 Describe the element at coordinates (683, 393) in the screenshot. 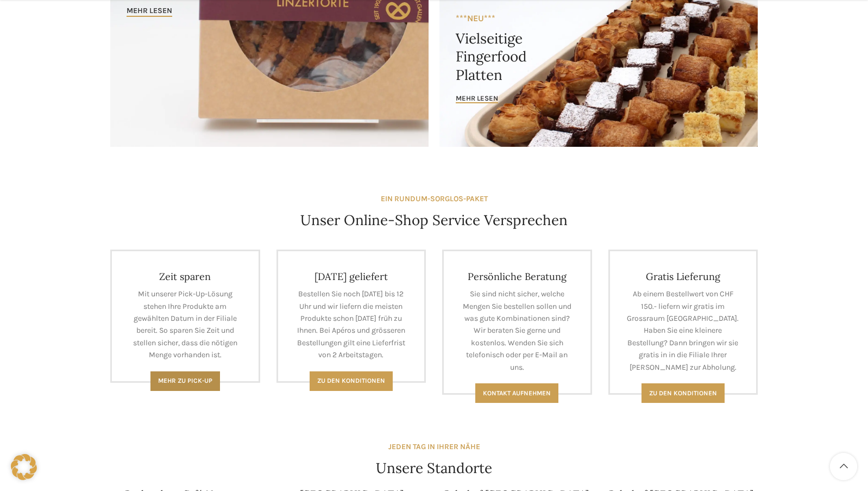

I see `a: Zu den konditionen` at that location.